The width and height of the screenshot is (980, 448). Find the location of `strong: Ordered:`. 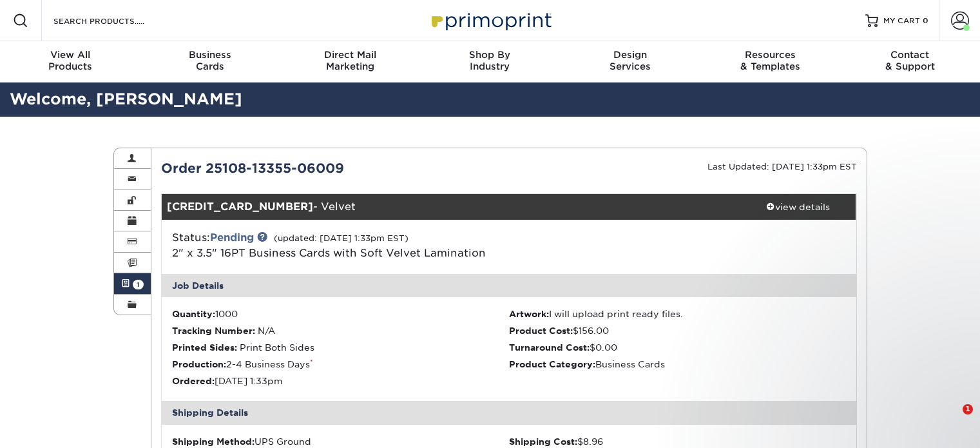

strong: Ordered: is located at coordinates (193, 381).